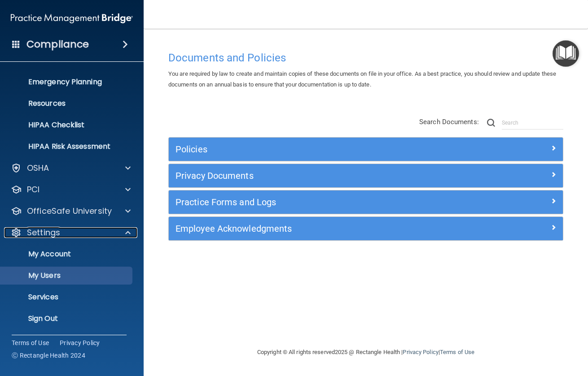 This screenshot has width=588, height=376. Describe the element at coordinates (67, 254) in the screenshot. I see `p: My Account` at that location.